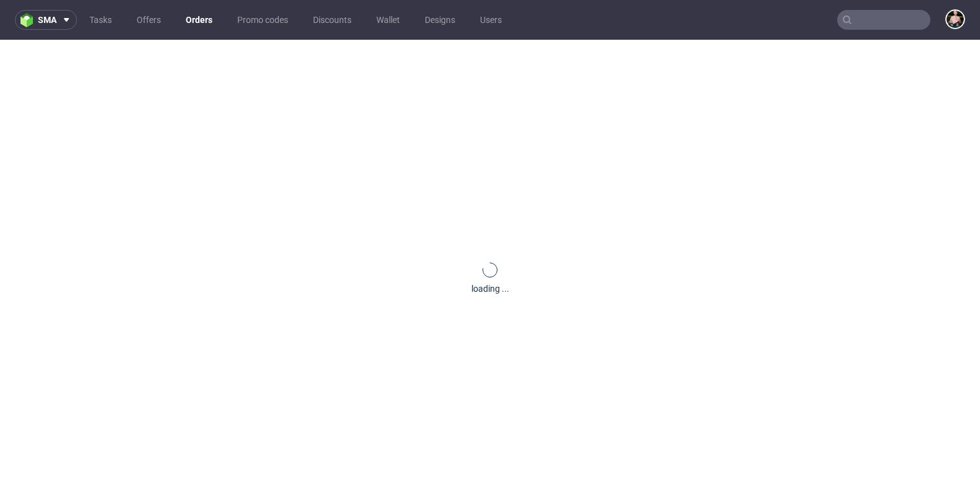 Image resolution: width=980 pixels, height=478 pixels. What do you see at coordinates (29, 20) in the screenshot?
I see `img: logo` at bounding box center [29, 20].